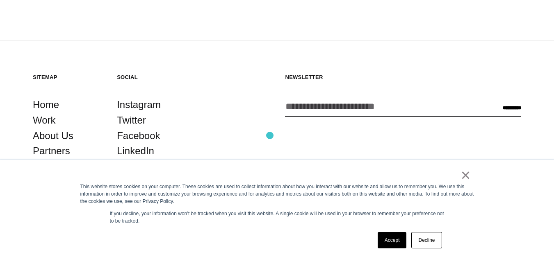  What do you see at coordinates (277, 218) in the screenshot?
I see `p: If you decline, your information won’t be tracked when you visit this website. A single cookie wi...` at bounding box center [277, 218].